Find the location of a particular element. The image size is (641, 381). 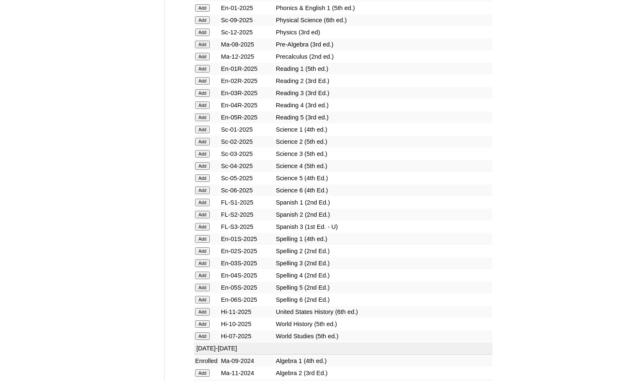

td: Reading 1 (5th ed.) is located at coordinates (383, 69).